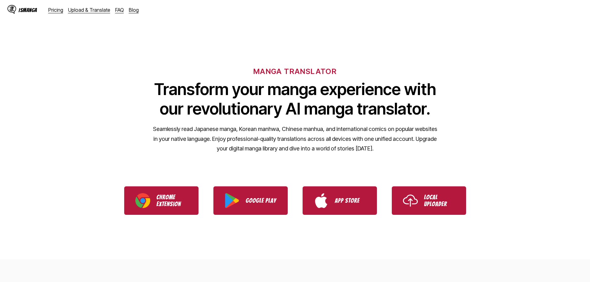 The width and height of the screenshot is (590, 282). I want to click on p: App Store, so click(350, 201).